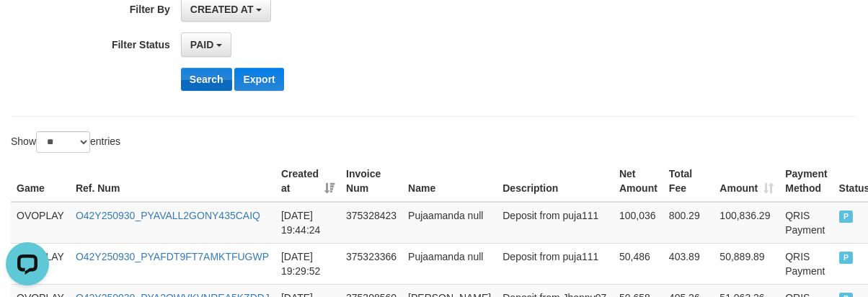 The height and width of the screenshot is (297, 868). Describe the element at coordinates (638, 263) in the screenshot. I see `td: 50,486` at that location.